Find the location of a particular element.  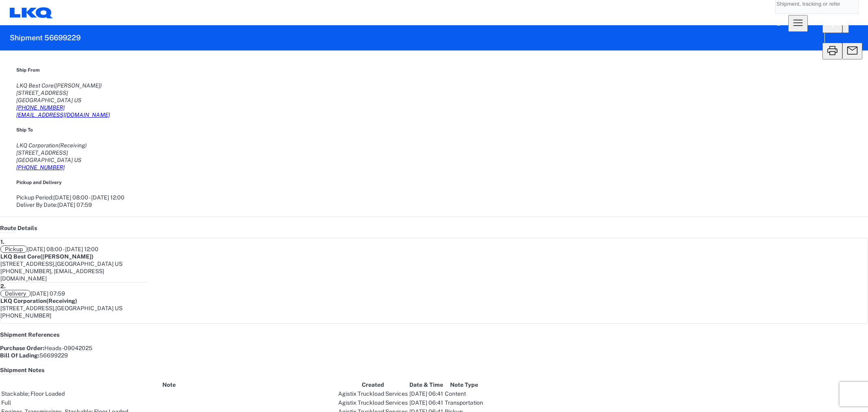

strong: 2. is located at coordinates (3, 286).